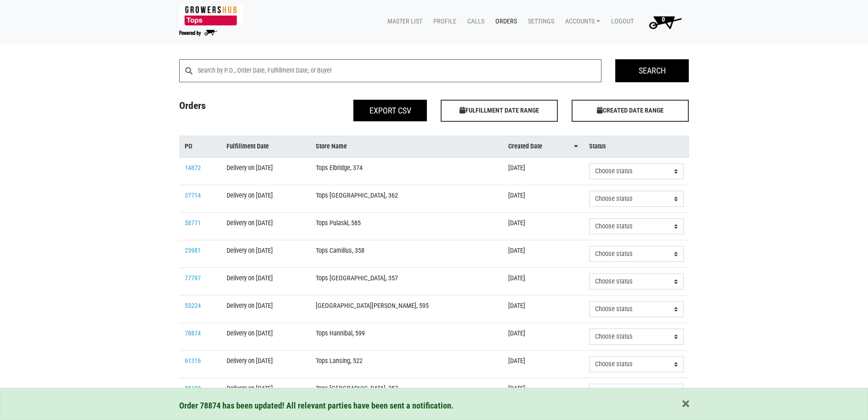 This screenshot has width=868, height=420. I want to click on a: Accounts, so click(581, 22).